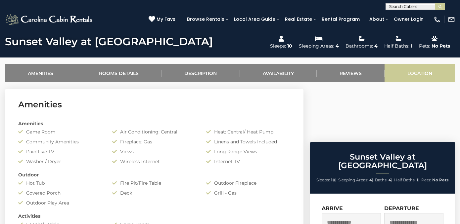 This screenshot has height=224, width=460. What do you see at coordinates (401, 208) in the screenshot?
I see `label: Departure` at bounding box center [401, 208].